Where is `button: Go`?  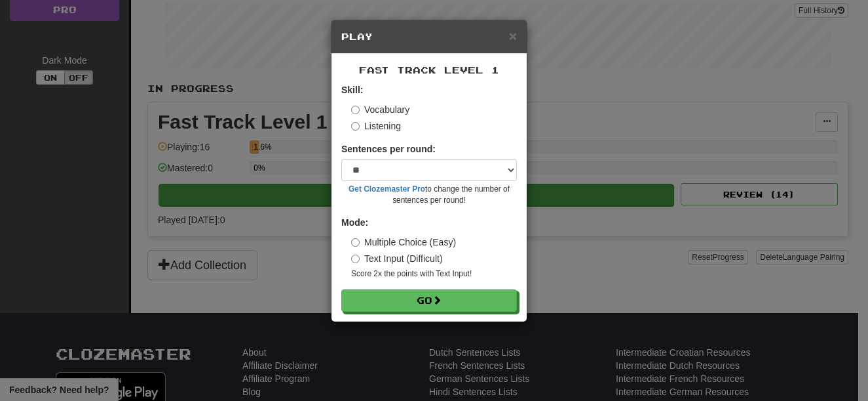
button: Go is located at coordinates (429, 301).